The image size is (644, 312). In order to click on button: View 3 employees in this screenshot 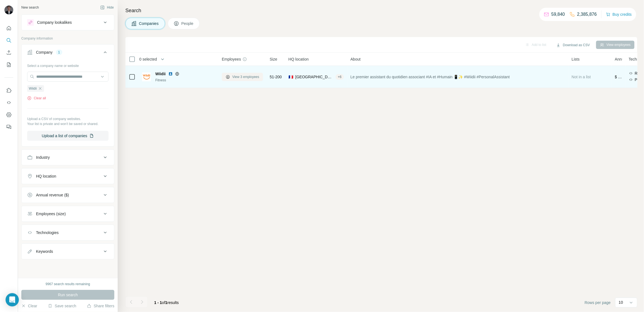, I will do `click(242, 77)`.